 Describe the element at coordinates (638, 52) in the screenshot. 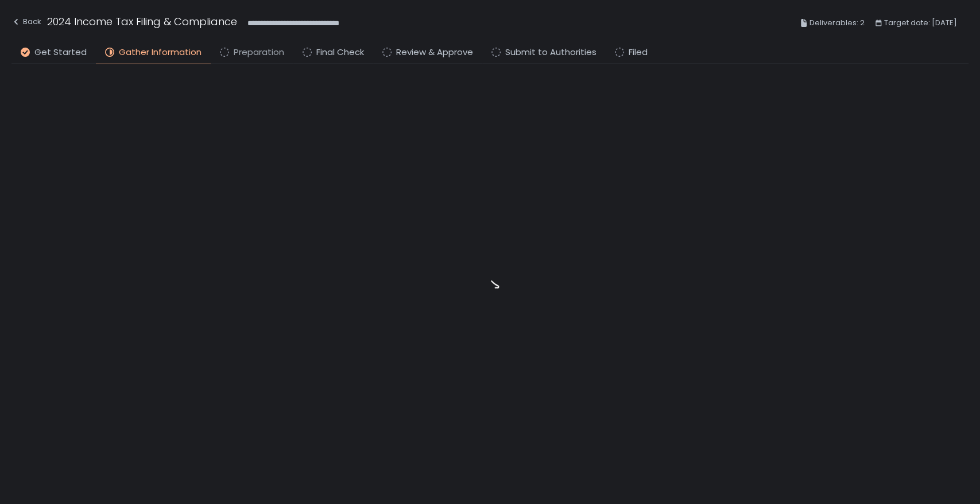

I see `span: Filed` at that location.